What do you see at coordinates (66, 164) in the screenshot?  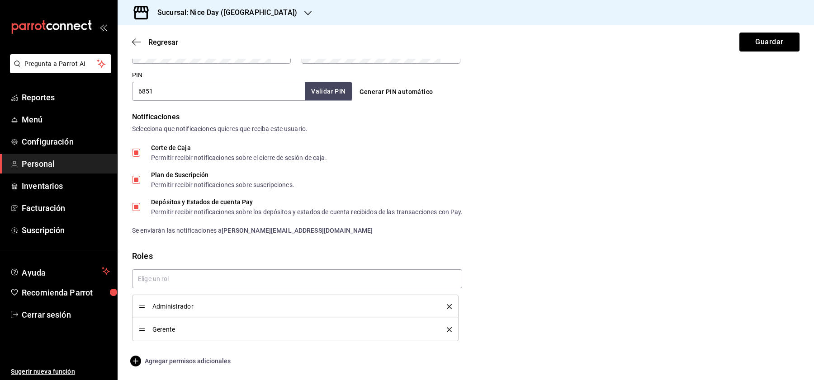 I see `span: Personal` at bounding box center [66, 164].